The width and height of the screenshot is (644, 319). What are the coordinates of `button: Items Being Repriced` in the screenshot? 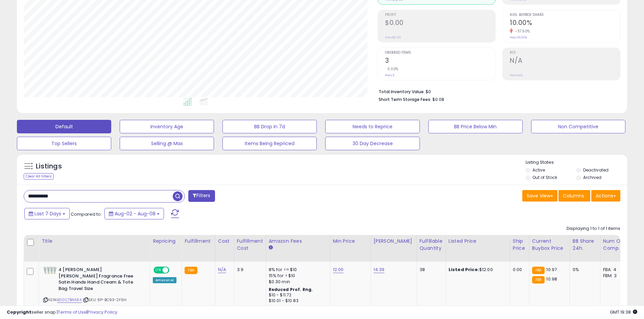 It's located at (270, 143).